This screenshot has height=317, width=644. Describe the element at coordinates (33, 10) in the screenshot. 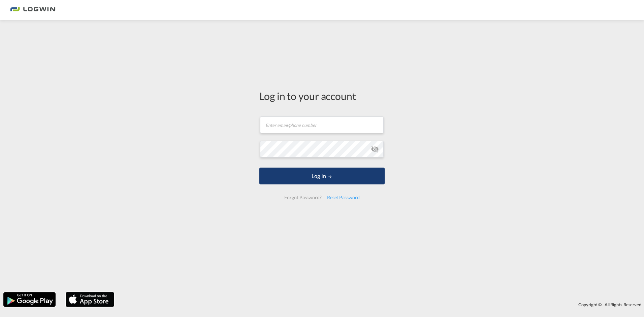

I see `img: bc73a0e0d8c111efacd525e4c8ad7d32.png` at that location.